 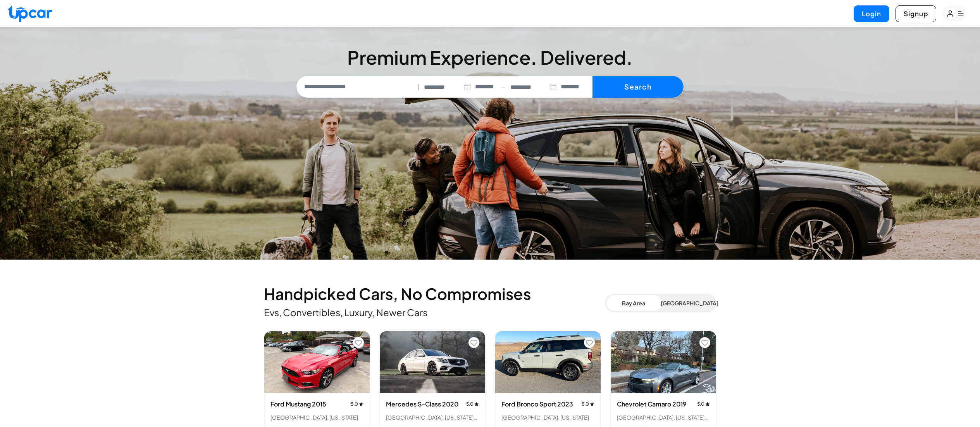 What do you see at coordinates (434, 293) in the screenshot?
I see `h2: Handpicked Cars, No Compromises` at bounding box center [434, 293].